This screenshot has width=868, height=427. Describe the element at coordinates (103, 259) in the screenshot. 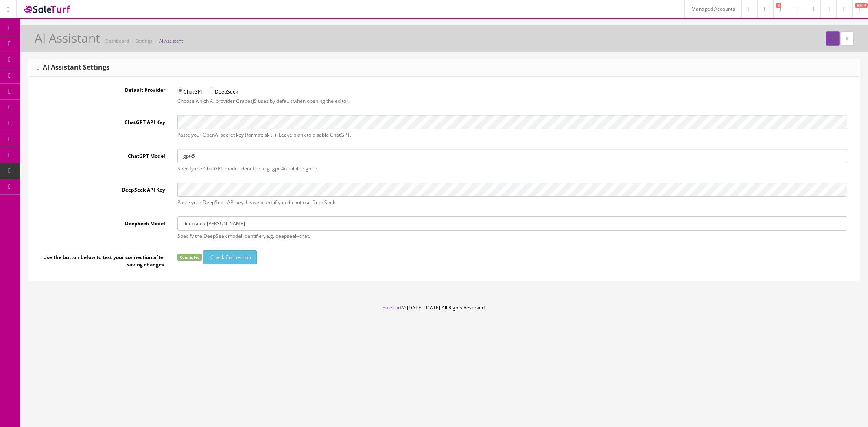

I see `label: Use the button below to test your connection after saving changes.` at that location.